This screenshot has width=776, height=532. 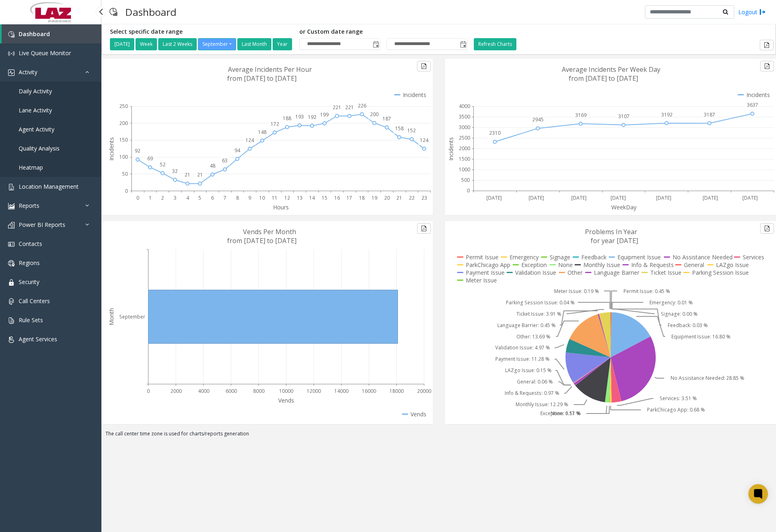 I want to click on text: 21, so click(x=200, y=174).